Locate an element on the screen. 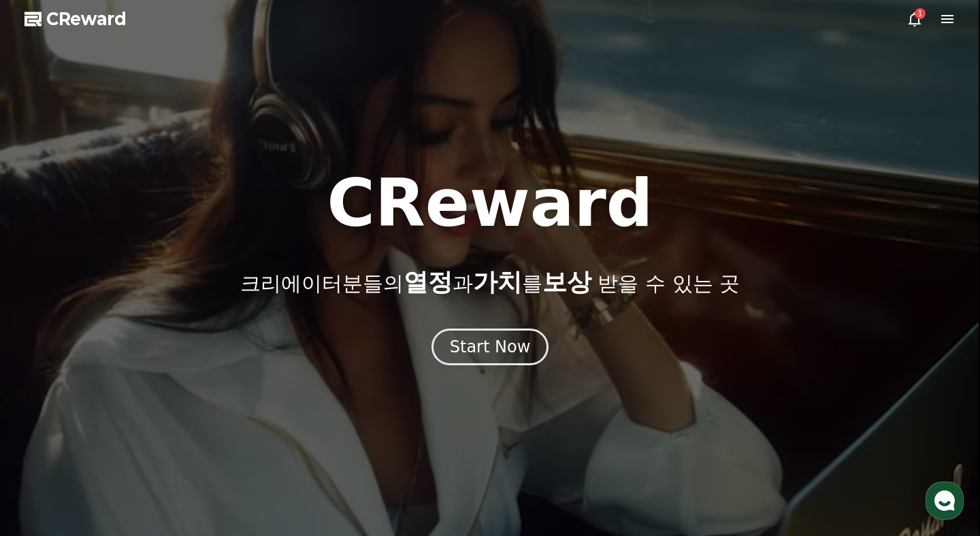  a: 홈 is located at coordinates (47, 440).